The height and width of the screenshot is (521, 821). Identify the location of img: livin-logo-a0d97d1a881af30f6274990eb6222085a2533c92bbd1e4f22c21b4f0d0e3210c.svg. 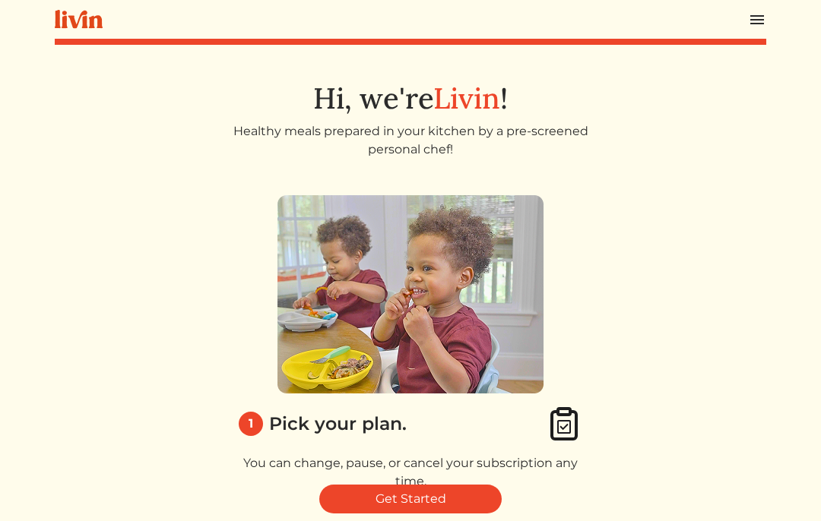
(78, 19).